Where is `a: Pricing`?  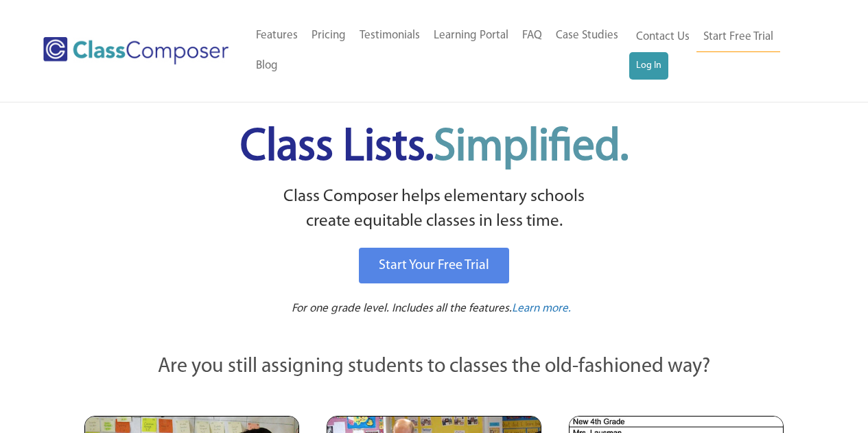
a: Pricing is located at coordinates (328, 36).